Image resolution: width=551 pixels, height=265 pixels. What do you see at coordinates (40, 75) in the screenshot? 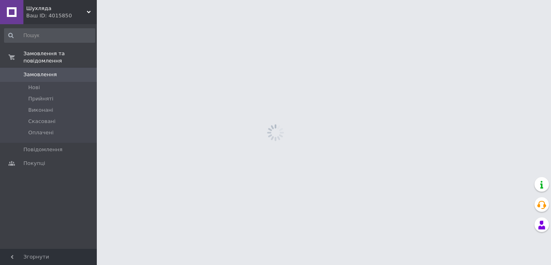
I see `span: Замовлення` at bounding box center [40, 75].